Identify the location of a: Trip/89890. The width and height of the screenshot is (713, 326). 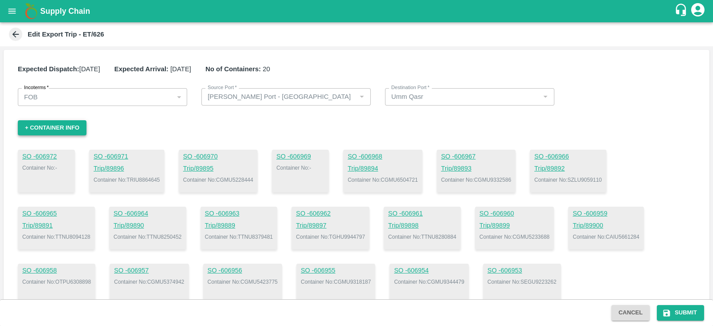
(148, 226).